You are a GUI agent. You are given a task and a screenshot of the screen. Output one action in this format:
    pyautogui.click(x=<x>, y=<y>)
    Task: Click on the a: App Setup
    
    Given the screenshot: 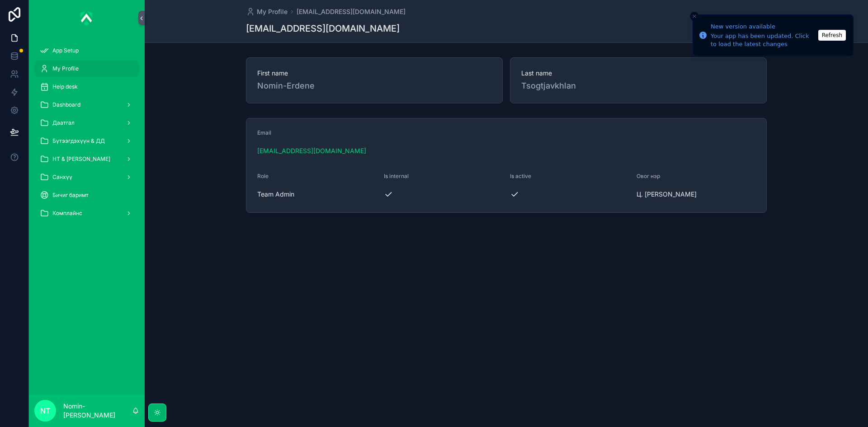 What is the action you would take?
    pyautogui.click(x=86, y=51)
    